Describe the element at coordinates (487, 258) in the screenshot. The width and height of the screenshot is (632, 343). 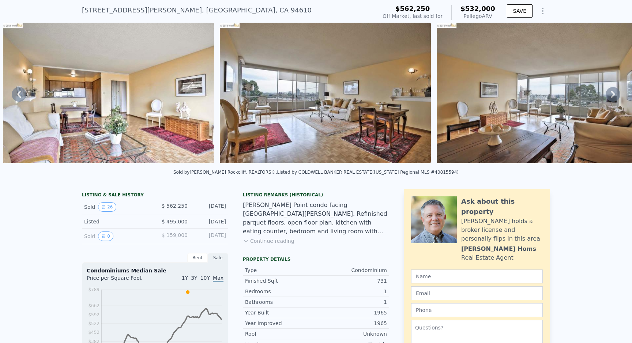
I see `div: Real Estate Agent` at that location.